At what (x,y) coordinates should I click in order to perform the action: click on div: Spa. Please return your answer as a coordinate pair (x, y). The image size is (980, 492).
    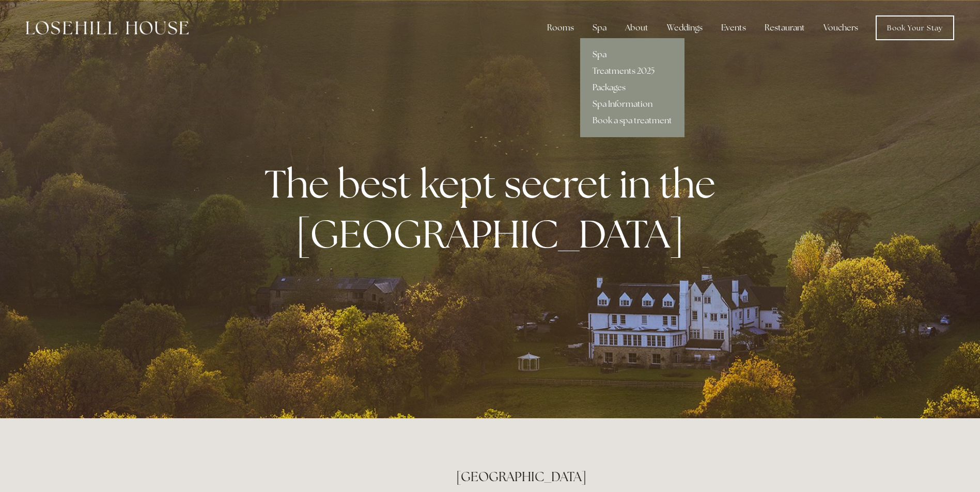
    Looking at the image, I should click on (599, 28).